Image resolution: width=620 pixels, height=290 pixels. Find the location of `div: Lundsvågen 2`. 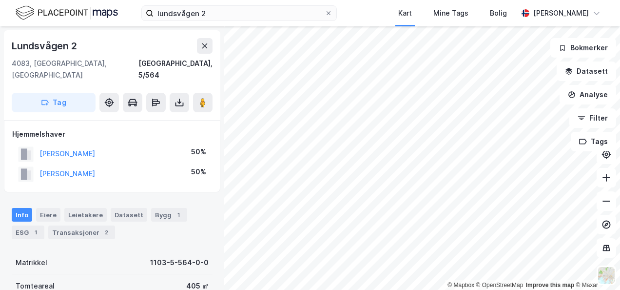

div: Lundsvågen 2 is located at coordinates (45, 46).